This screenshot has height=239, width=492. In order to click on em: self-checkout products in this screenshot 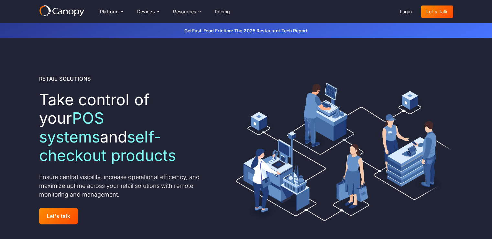, I will do `click(107, 146)`.